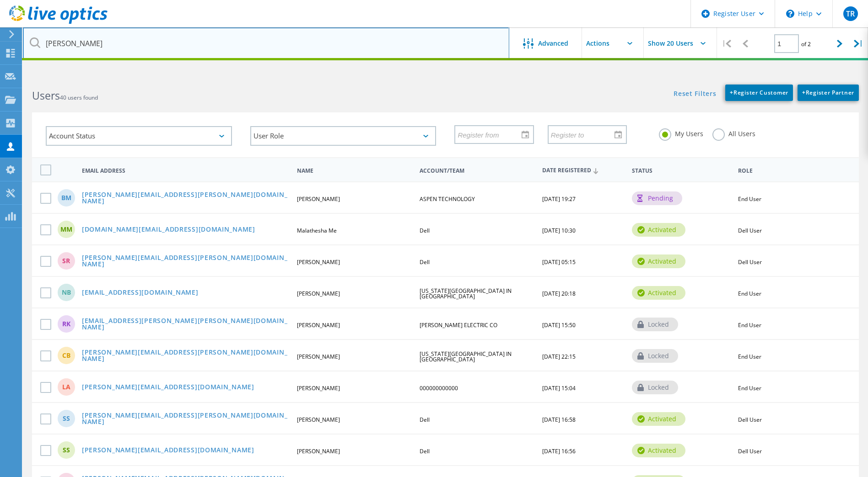  What do you see at coordinates (266, 43) in the screenshot?
I see `input: Search users by name, email, company, etc.` at bounding box center [266, 43].